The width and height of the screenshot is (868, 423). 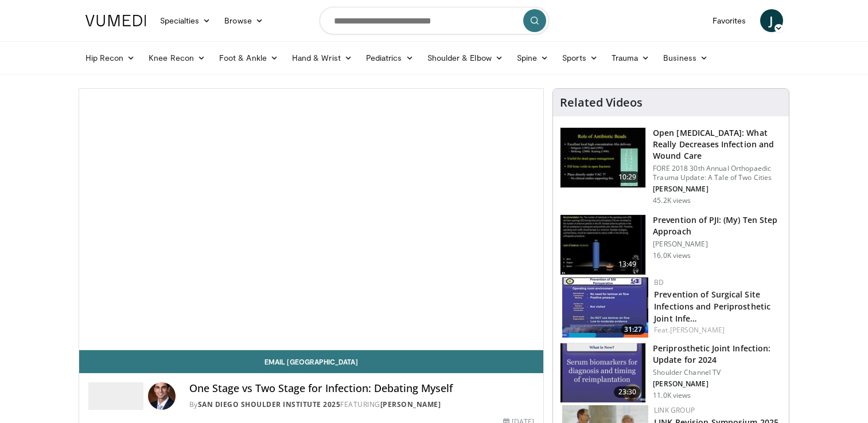 What do you see at coordinates (162, 396) in the screenshot?
I see `img: Avatar` at bounding box center [162, 396].